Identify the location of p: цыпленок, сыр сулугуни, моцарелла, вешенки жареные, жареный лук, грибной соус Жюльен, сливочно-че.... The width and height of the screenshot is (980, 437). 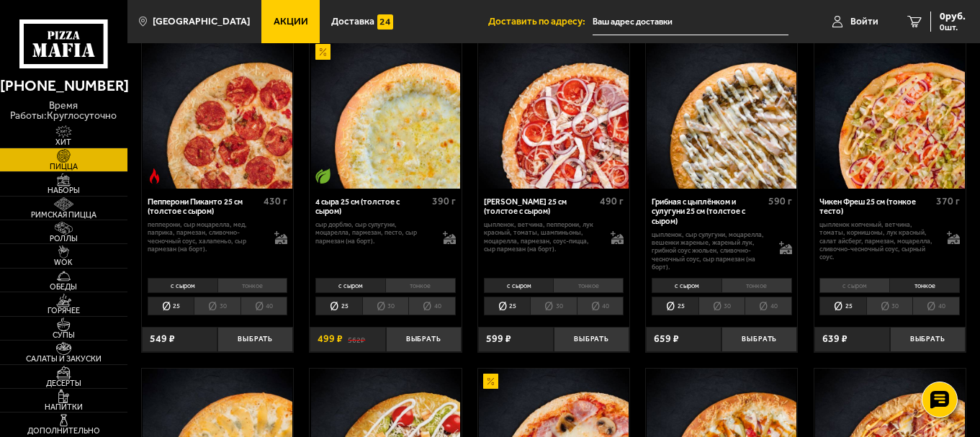
(710, 251).